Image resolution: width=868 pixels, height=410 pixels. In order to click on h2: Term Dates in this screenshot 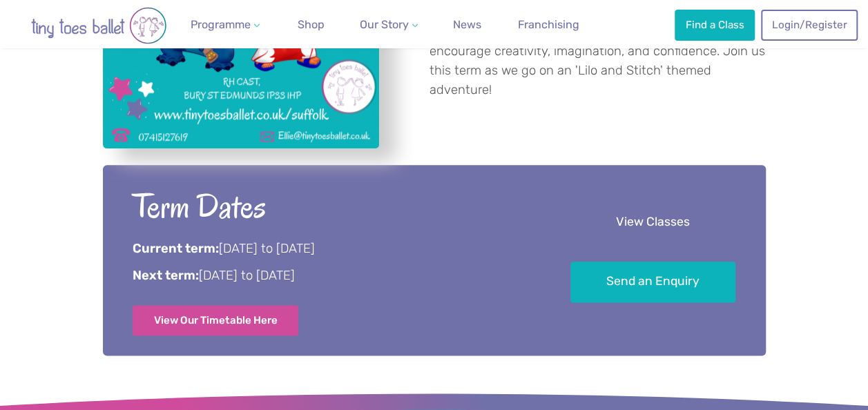, I will do `click(332, 206)`.